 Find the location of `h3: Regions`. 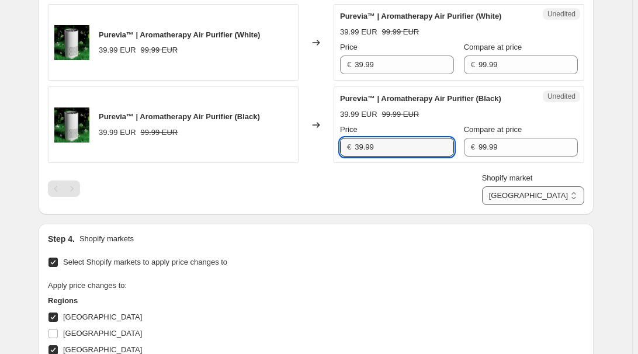

h3: Regions is located at coordinates (159, 301).